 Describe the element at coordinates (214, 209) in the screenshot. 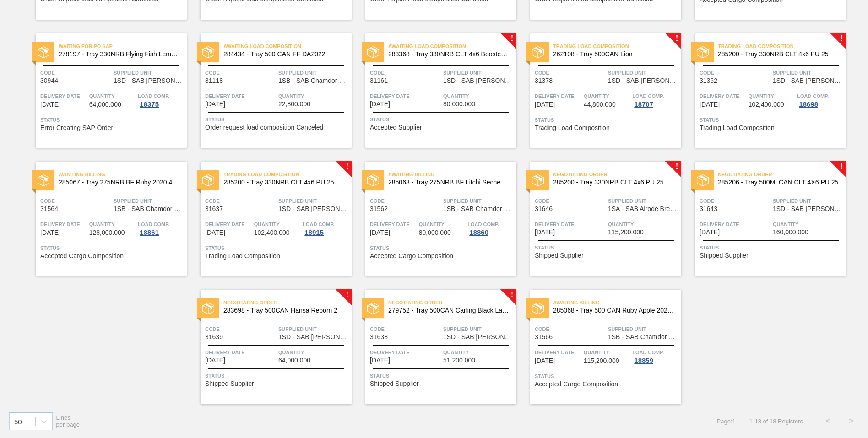

I see `span: 31637` at that location.